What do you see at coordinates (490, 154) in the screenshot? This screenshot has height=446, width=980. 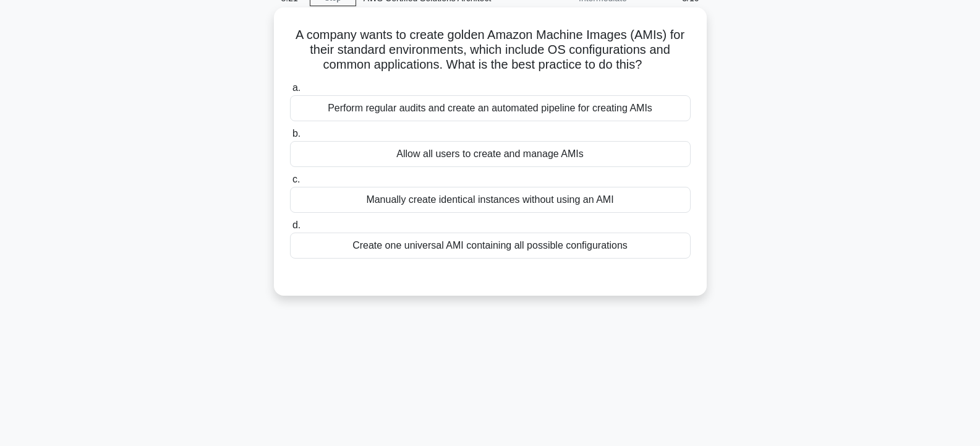 I see `div: Allow all users to create and manage AMIs` at bounding box center [490, 154].